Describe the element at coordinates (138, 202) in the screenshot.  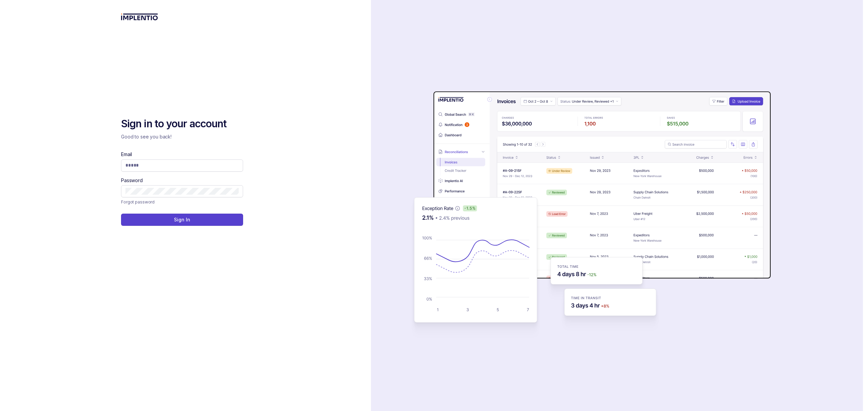
I see `a: Link Forgot password` at that location.